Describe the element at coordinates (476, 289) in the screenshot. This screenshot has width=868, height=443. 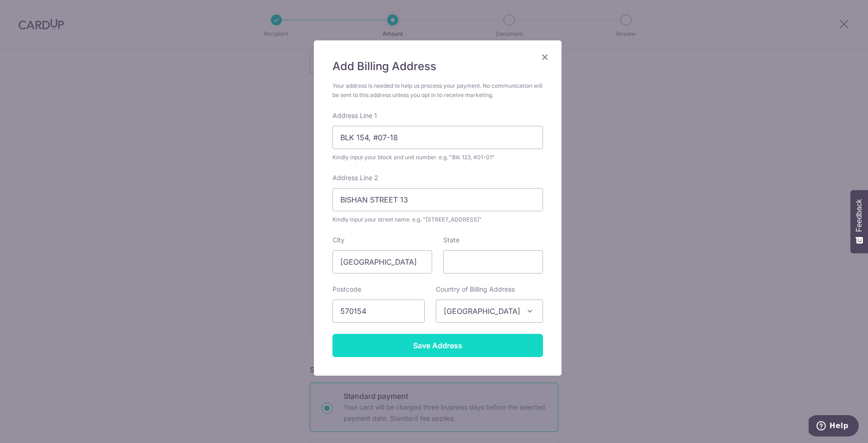
I see `label: Country of Billing Address` at that location.